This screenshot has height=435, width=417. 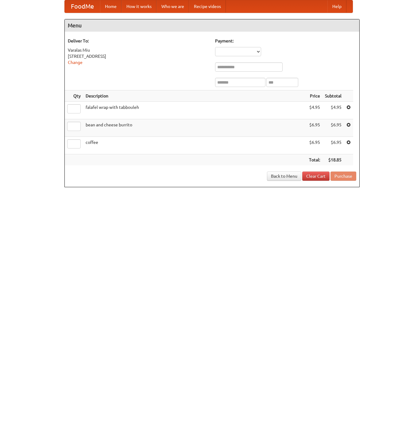 I want to click on button: Purchase, so click(x=344, y=176).